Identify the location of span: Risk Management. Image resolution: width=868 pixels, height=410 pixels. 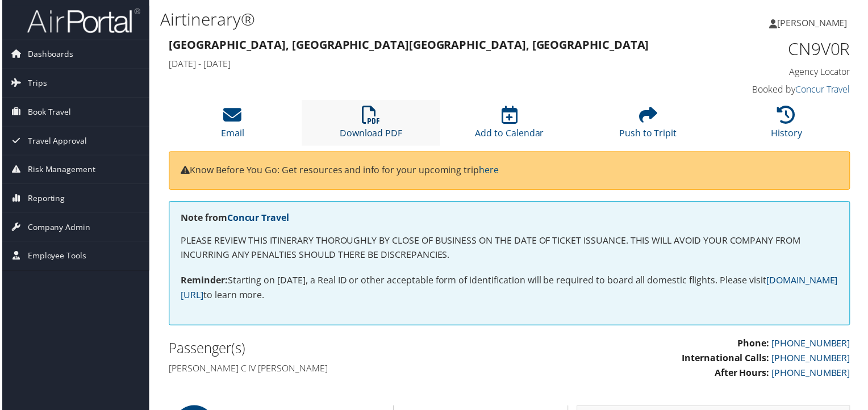
(60, 170).